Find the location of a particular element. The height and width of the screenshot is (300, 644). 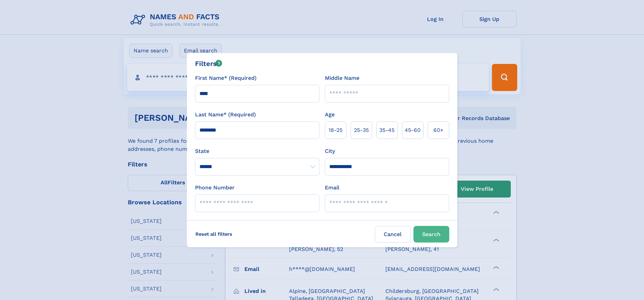

span: 25‑35 is located at coordinates (362, 130).